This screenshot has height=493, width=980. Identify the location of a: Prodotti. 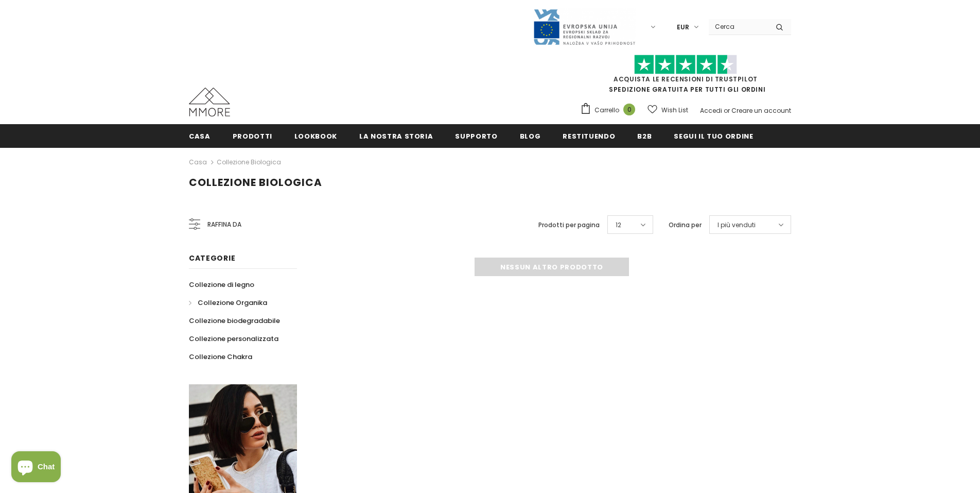
(252, 136).